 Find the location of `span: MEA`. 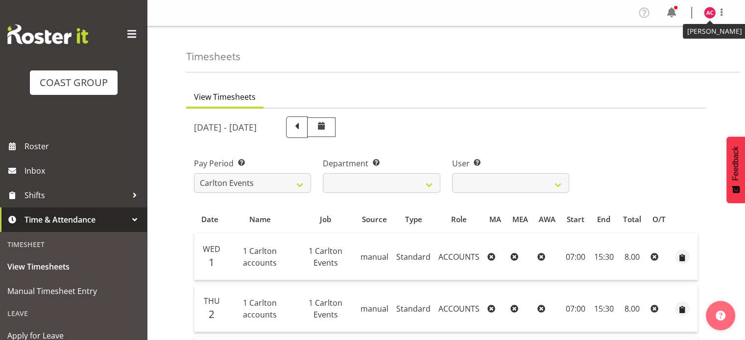

span: MEA is located at coordinates (520, 219).